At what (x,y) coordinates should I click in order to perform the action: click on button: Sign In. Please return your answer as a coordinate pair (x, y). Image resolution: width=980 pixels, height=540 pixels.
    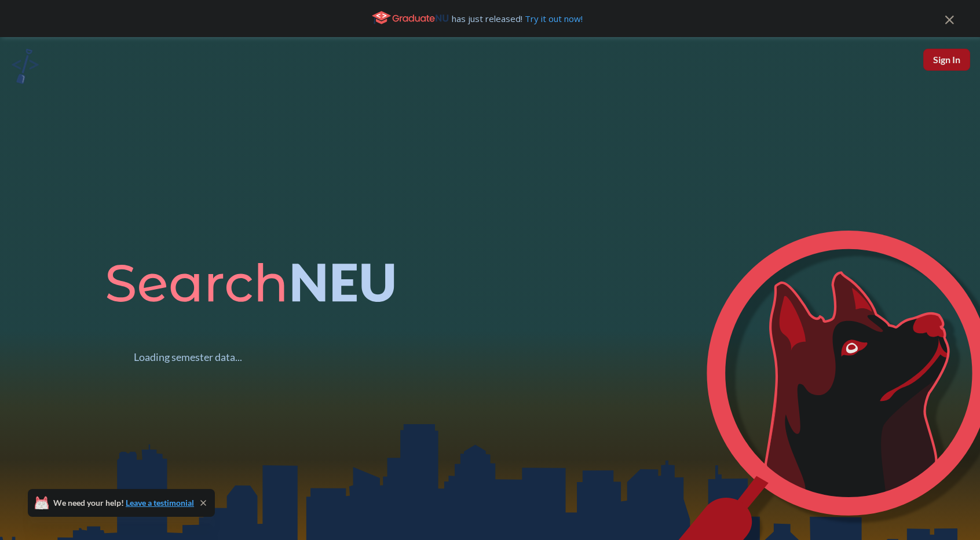
    Looking at the image, I should click on (946, 60).